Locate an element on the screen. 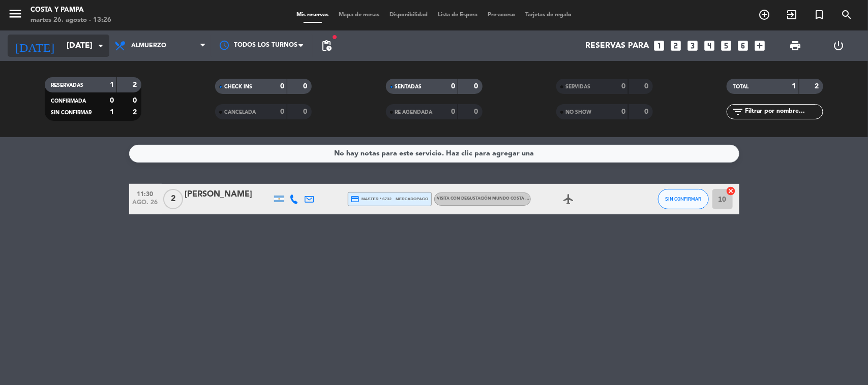  span: RE AGENDADA is located at coordinates (414, 112).